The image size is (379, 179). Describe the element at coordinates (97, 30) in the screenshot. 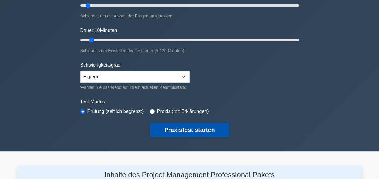

I see `span: 10` at that location.